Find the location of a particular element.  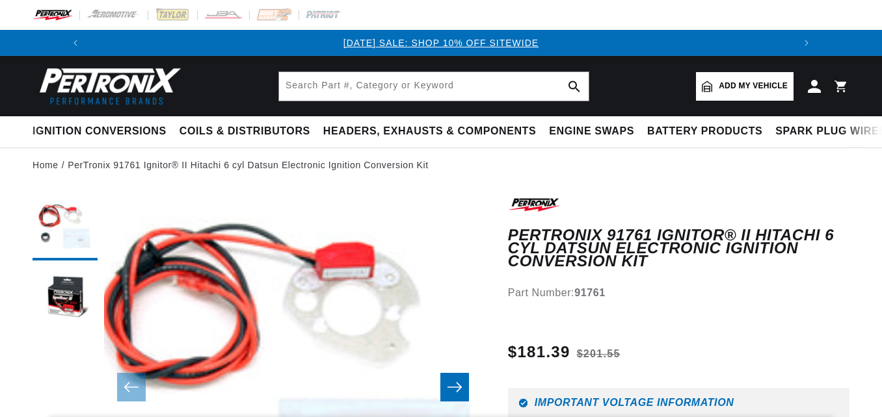

span: Add my vehicle is located at coordinates (753, 86).